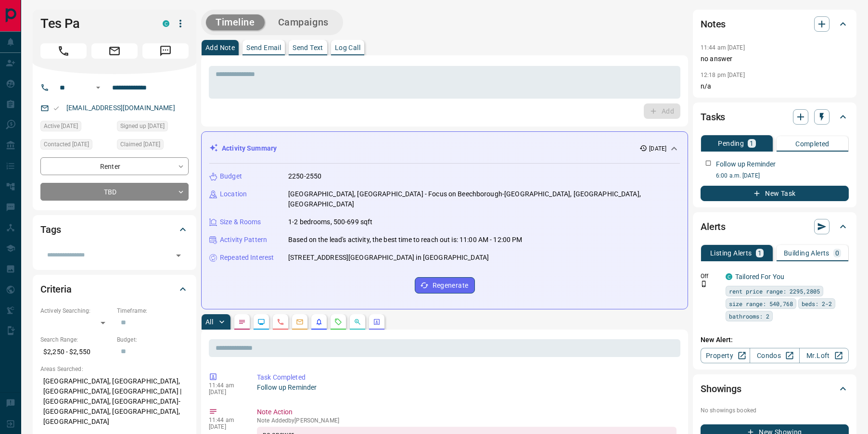  I want to click on a: Mr.Loft, so click(824, 355).